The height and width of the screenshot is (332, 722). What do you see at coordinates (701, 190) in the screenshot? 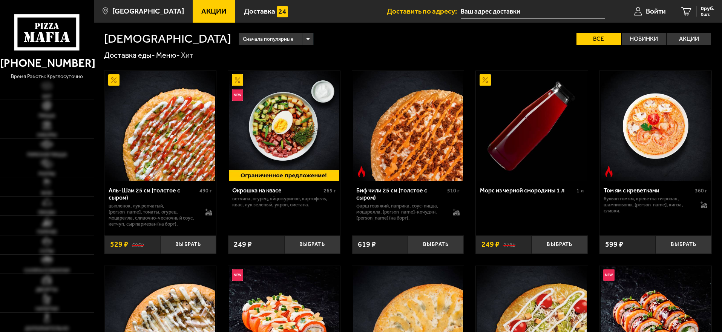
I see `span: 360 г` at bounding box center [701, 190].